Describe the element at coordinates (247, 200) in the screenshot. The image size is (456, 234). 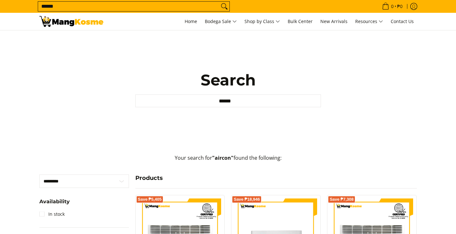
I see `span: Save ₱18,946` at that location.